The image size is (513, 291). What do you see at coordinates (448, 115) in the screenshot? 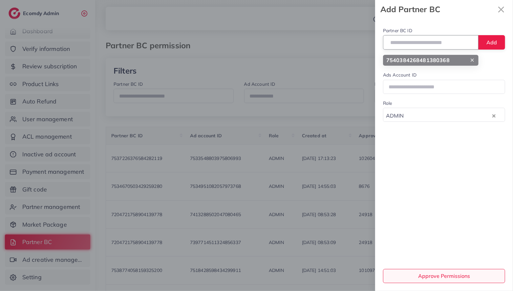
I see `input: Search for option` at bounding box center [448, 115].